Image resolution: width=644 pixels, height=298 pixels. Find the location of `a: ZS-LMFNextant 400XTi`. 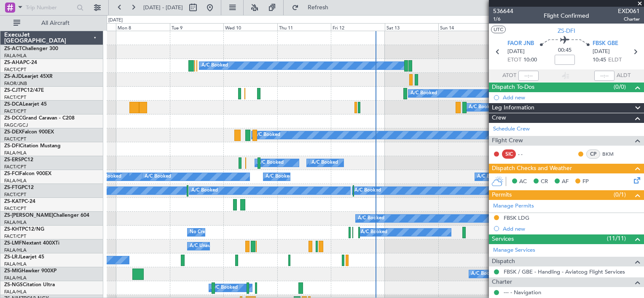

a: ZS-LMFNextant 400XTi is located at coordinates (32, 243).